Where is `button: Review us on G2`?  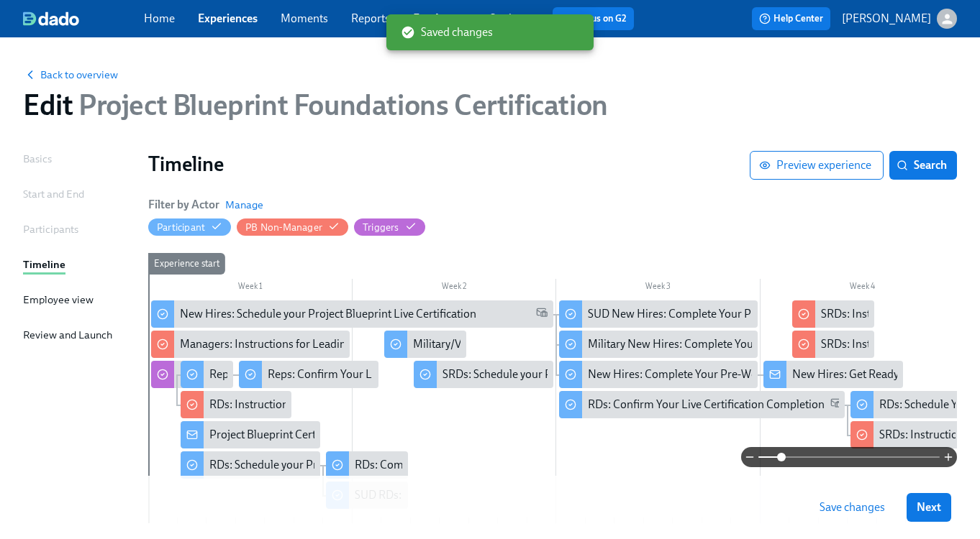 button: Review us on G2 is located at coordinates (593, 19).